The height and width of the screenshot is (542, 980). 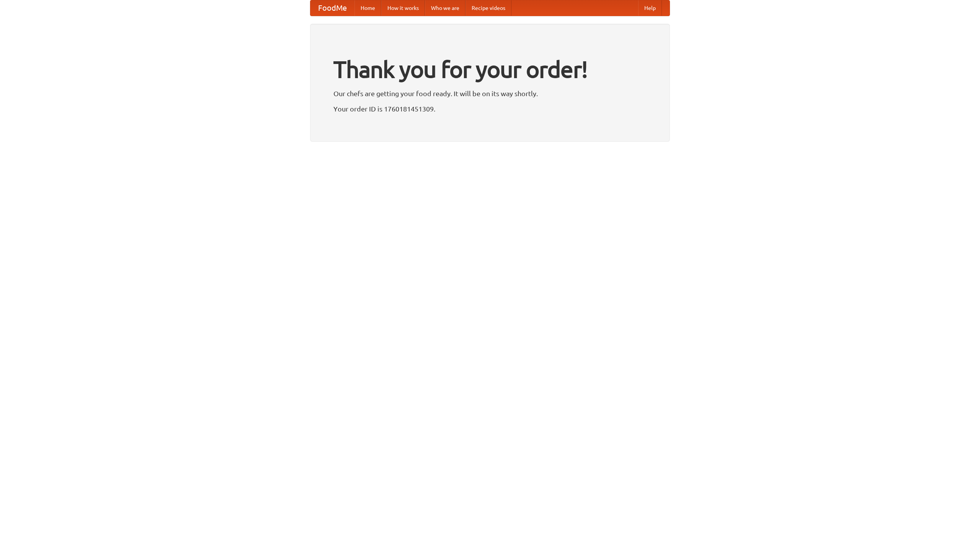 I want to click on a: How it works, so click(x=403, y=8).